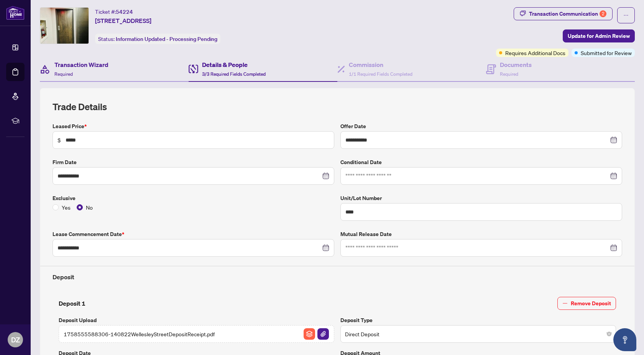 The width and height of the screenshot is (644, 355). Describe the element at coordinates (478, 334) in the screenshot. I see `span: Direct Deposit` at that location.